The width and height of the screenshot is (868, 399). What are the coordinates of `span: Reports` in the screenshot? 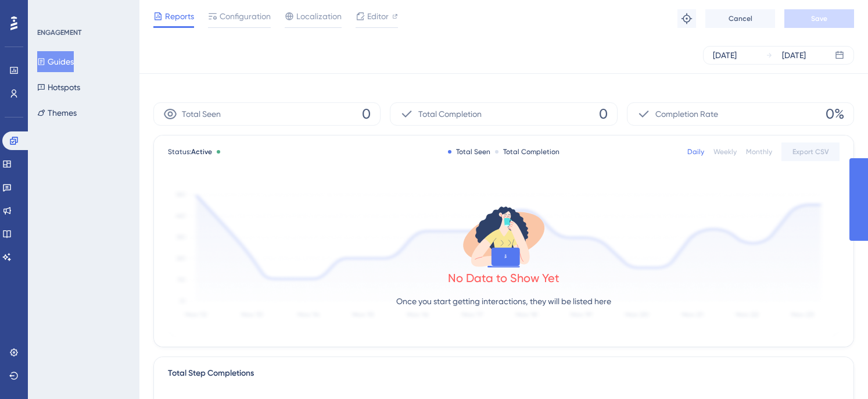 It's located at (180, 16).